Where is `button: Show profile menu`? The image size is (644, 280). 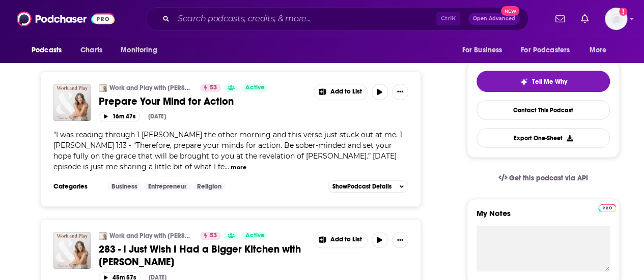
button: Show profile menu is located at coordinates (616, 19).